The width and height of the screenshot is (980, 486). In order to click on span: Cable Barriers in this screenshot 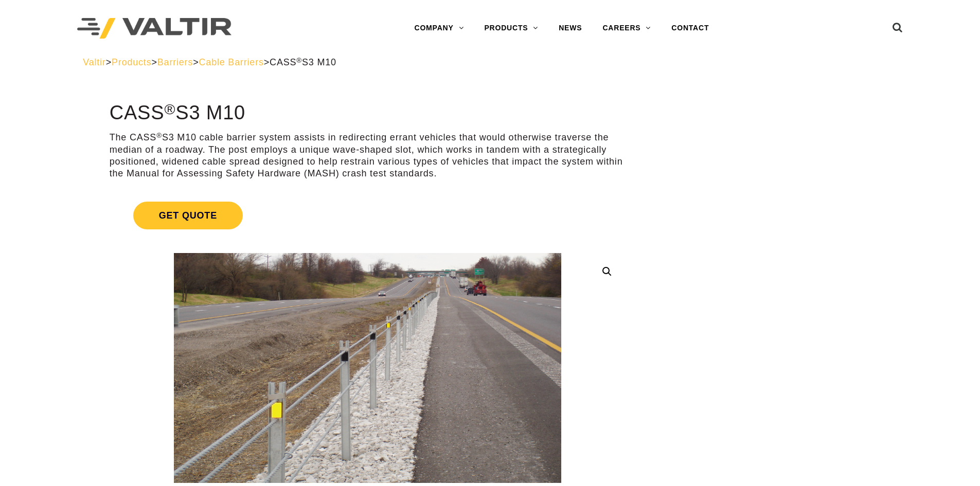, I will do `click(231, 62)`.